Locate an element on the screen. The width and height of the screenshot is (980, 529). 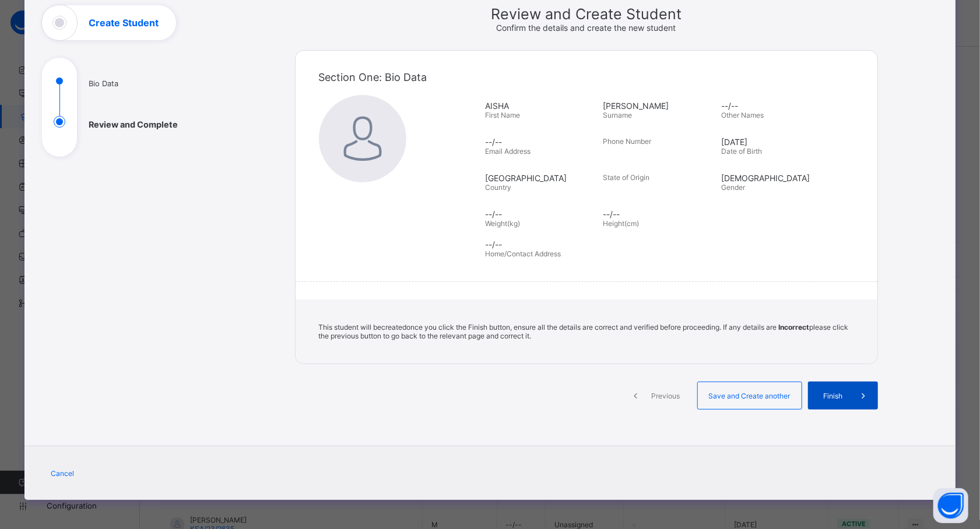
b: Incorrect is located at coordinates (794, 327).